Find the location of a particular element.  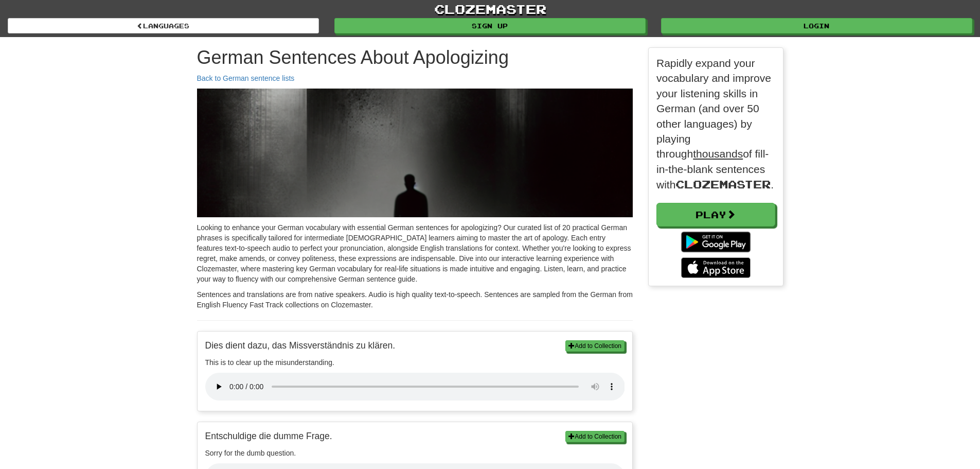

a: Sign up is located at coordinates (490, 26).